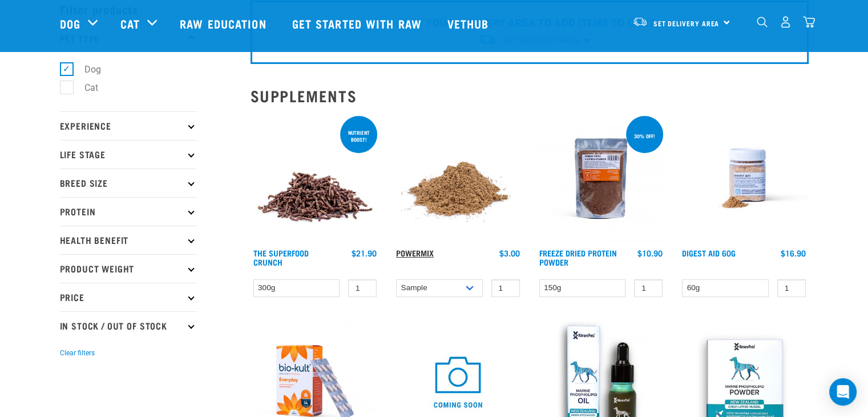 This screenshot has height=417, width=868. I want to click on p: Price, so click(128, 297).